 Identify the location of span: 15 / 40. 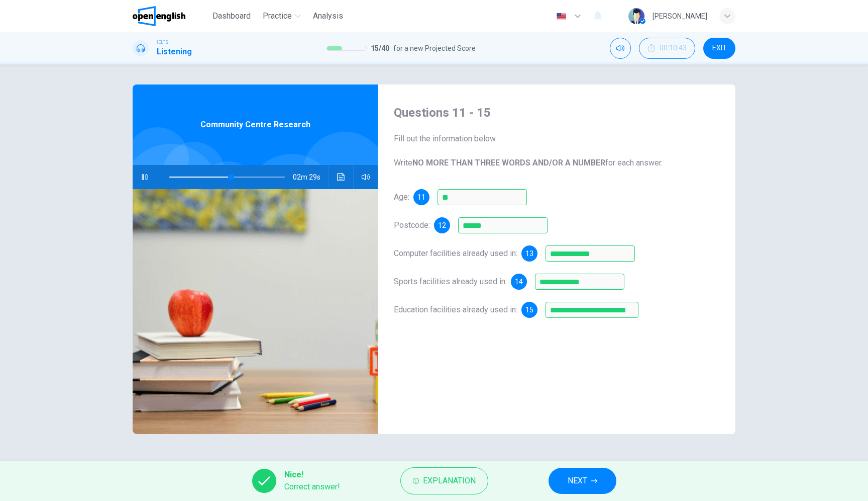
(380, 49).